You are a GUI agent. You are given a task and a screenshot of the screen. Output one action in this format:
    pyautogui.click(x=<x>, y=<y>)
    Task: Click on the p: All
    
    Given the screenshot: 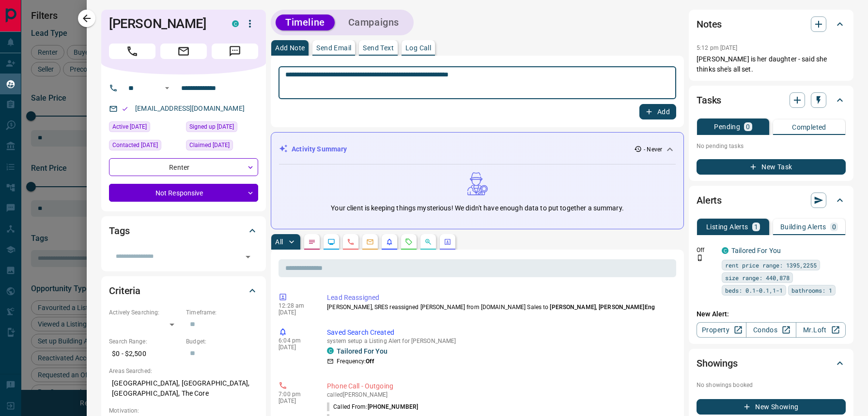 What is the action you would take?
    pyautogui.click(x=279, y=242)
    